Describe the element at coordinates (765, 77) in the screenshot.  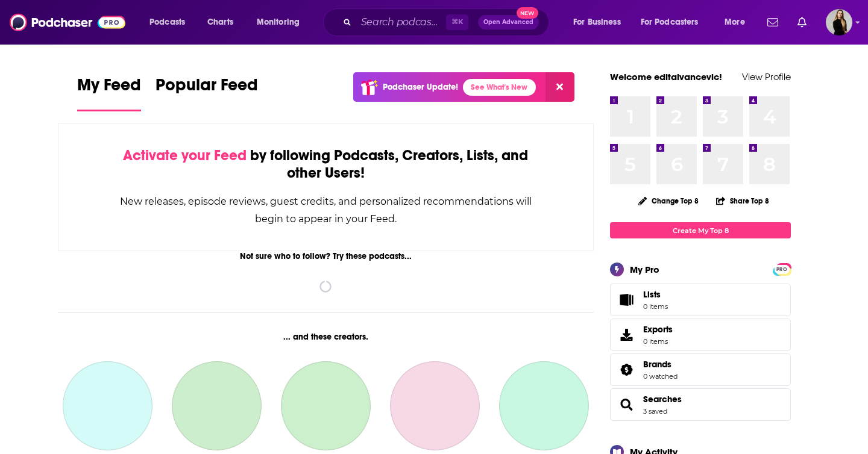
I see `a: View Profile` at that location.